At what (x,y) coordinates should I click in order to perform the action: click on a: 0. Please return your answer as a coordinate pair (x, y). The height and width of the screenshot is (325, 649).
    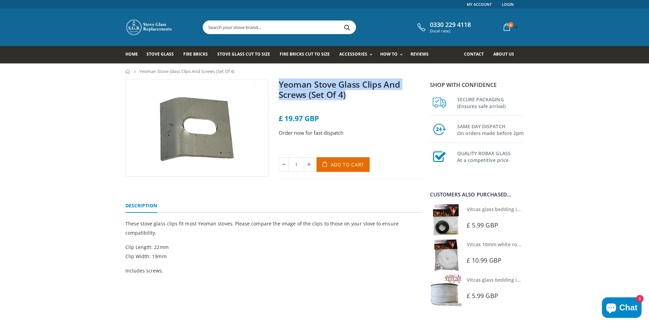
    Looking at the image, I should click on (510, 27).